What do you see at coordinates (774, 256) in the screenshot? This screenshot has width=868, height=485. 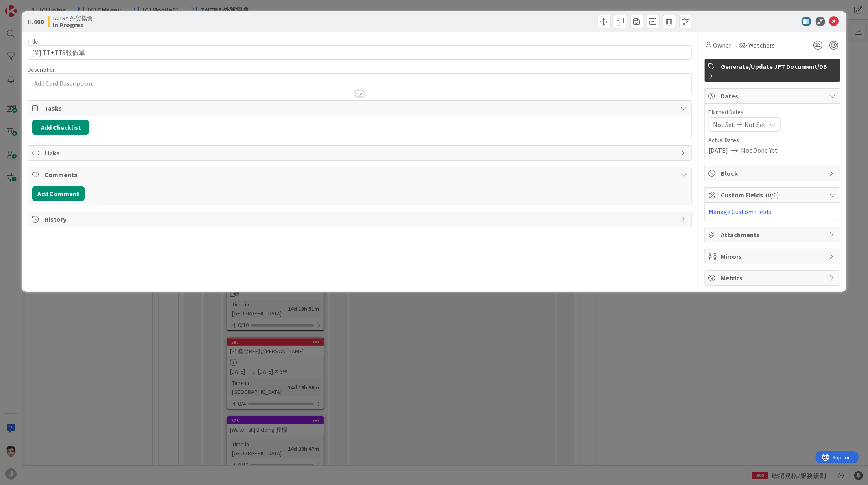 I see `span: Mirrors` at bounding box center [774, 256].